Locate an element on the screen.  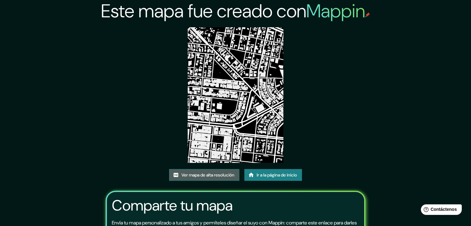
img: pin de mapeo is located at coordinates (367, 15).